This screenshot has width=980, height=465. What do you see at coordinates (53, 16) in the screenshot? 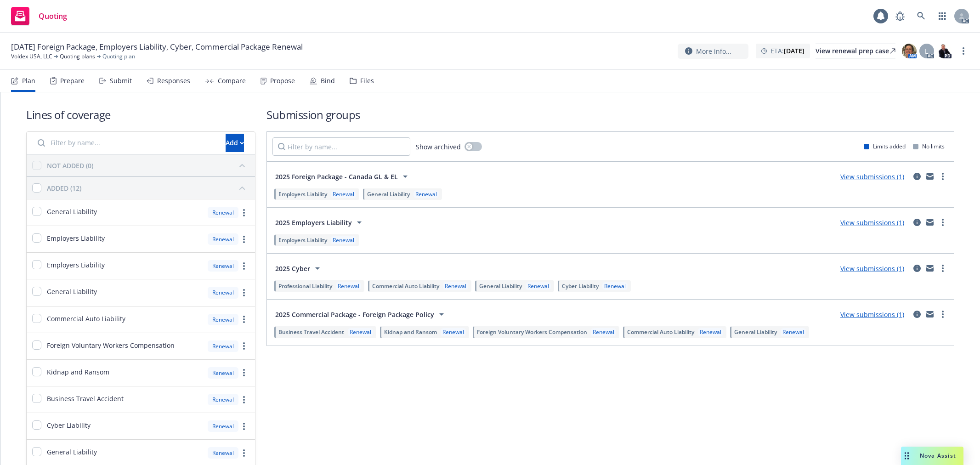
I see `span: Quoting` at bounding box center [53, 16].